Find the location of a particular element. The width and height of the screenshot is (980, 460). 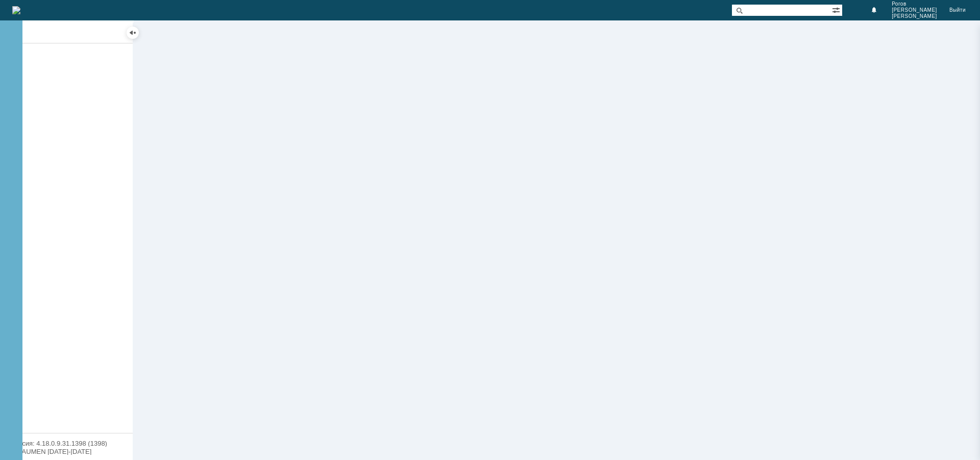

div: Версия: 4.18.0.9.31.1398 (1398) is located at coordinates (67, 443).